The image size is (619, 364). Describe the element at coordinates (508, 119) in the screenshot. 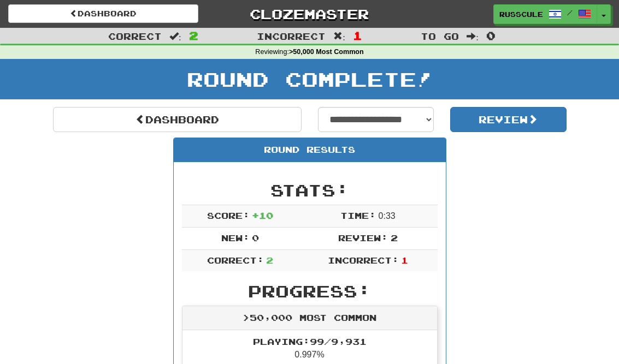

I see `button: Review` at that location.